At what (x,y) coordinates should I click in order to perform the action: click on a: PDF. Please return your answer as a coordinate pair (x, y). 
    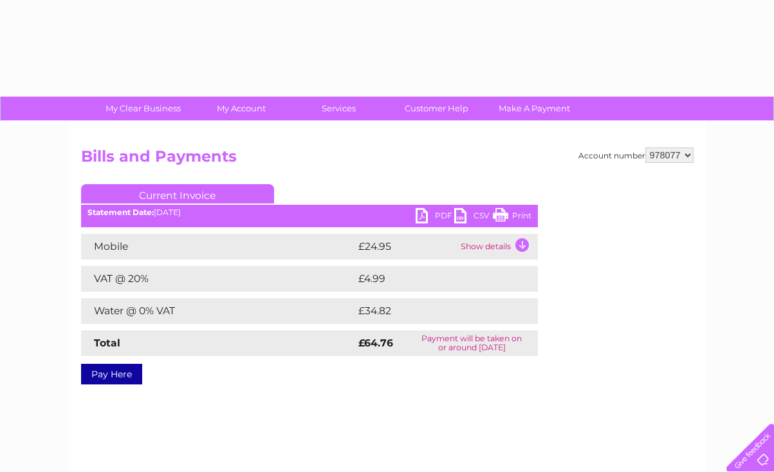
    Looking at the image, I should click on (435, 217).